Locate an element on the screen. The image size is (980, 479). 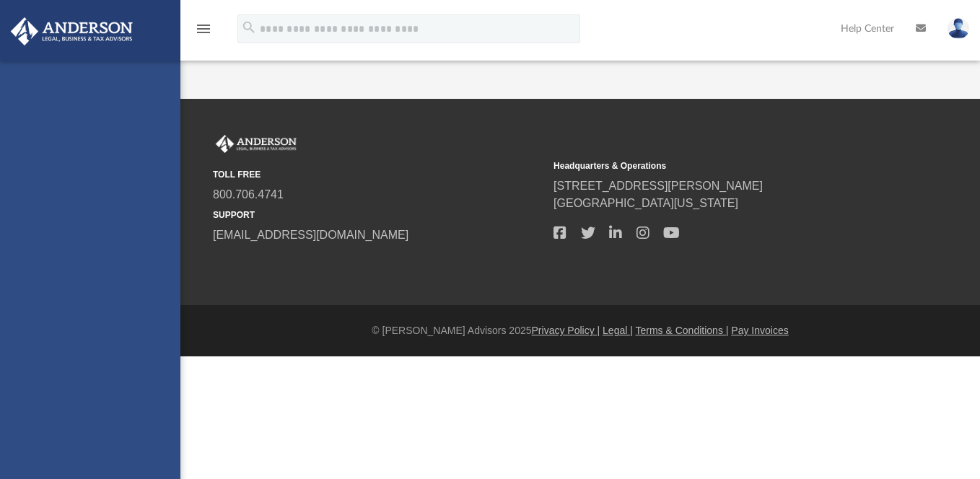
small: TOLL FREE is located at coordinates (378, 175).